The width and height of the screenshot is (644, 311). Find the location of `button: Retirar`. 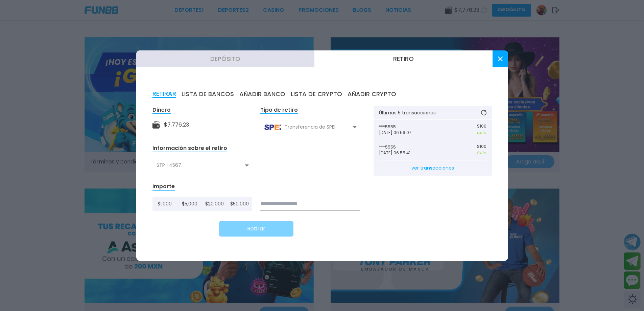

button: Retirar is located at coordinates (256, 229).